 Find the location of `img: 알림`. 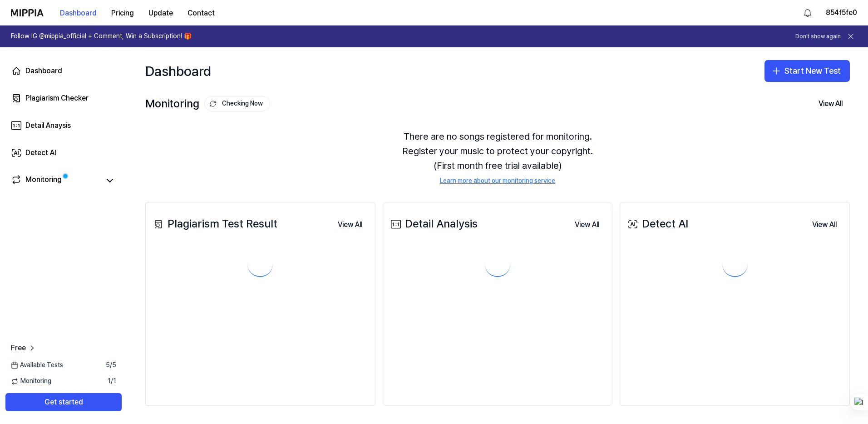

img: 알림 is located at coordinates (808, 12).